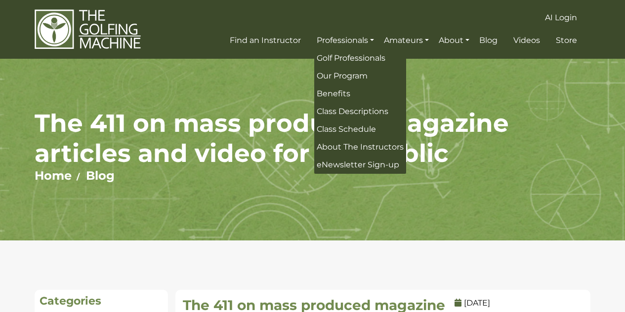  I want to click on span: Golf Professionals, so click(351, 58).